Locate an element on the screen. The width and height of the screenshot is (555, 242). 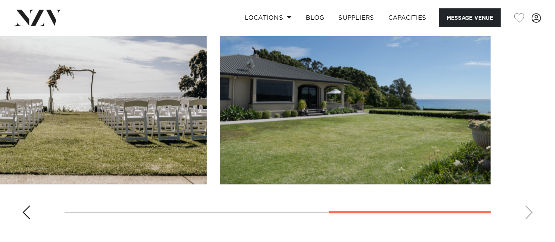
a: SUPPLIERS is located at coordinates (356, 18).